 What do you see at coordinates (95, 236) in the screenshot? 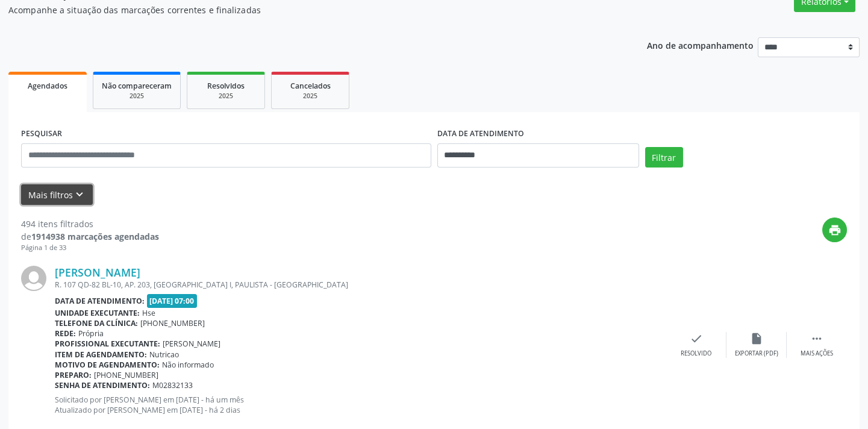
I see `strong: 1914938 marcações agendadas` at bounding box center [95, 236].